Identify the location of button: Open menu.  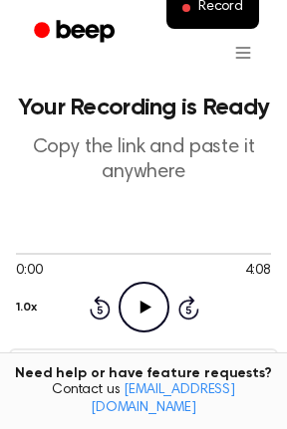
(243, 53).